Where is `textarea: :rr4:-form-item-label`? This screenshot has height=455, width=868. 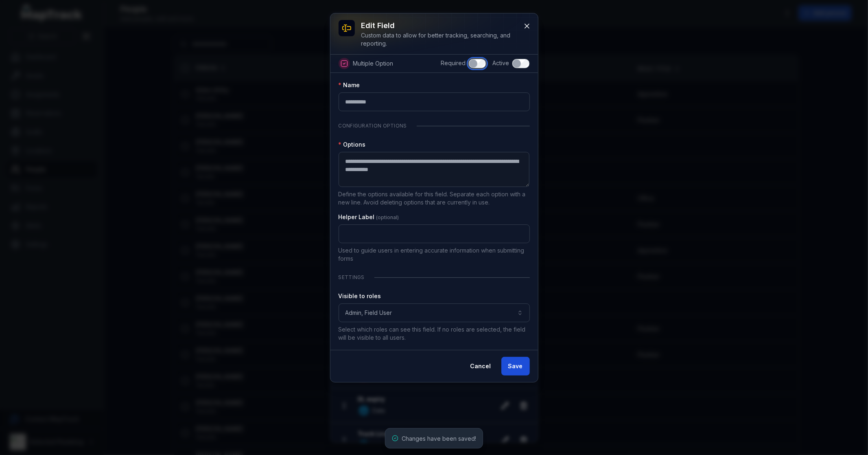 textarea: :rr4:-form-item-label is located at coordinates (434, 169).